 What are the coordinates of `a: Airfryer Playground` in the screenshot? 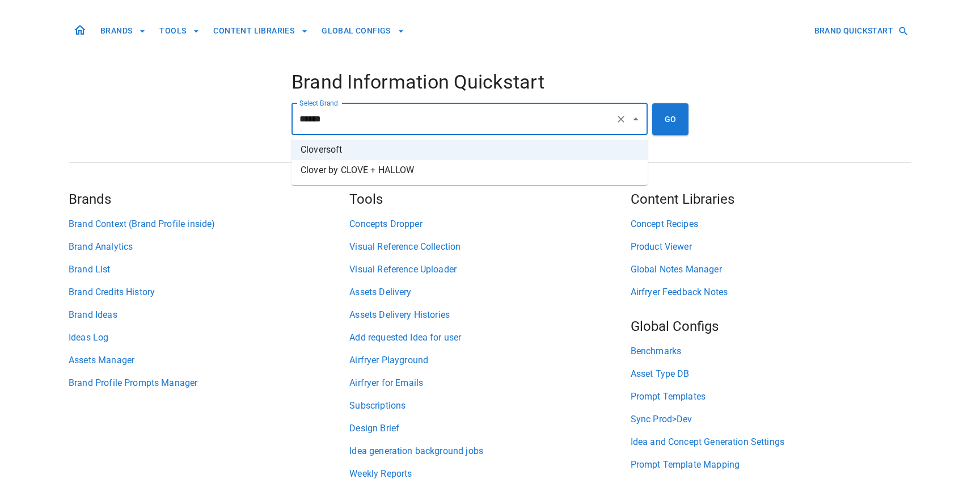 It's located at (490, 361).